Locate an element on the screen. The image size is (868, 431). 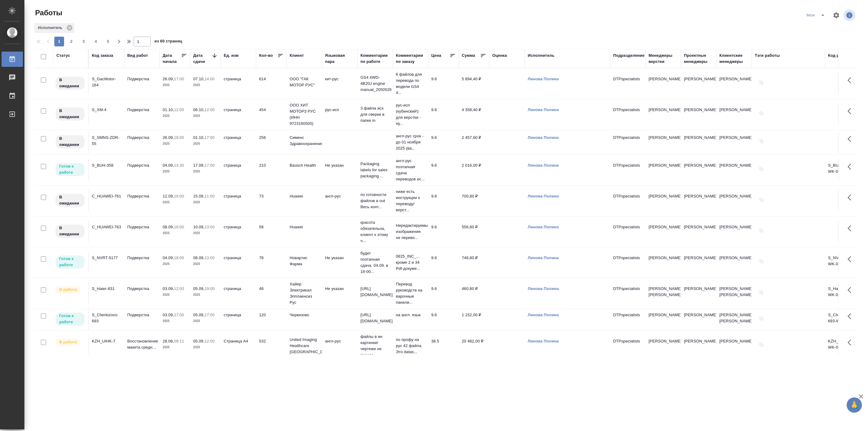
p: Исполнитель is located at coordinates (51, 28).